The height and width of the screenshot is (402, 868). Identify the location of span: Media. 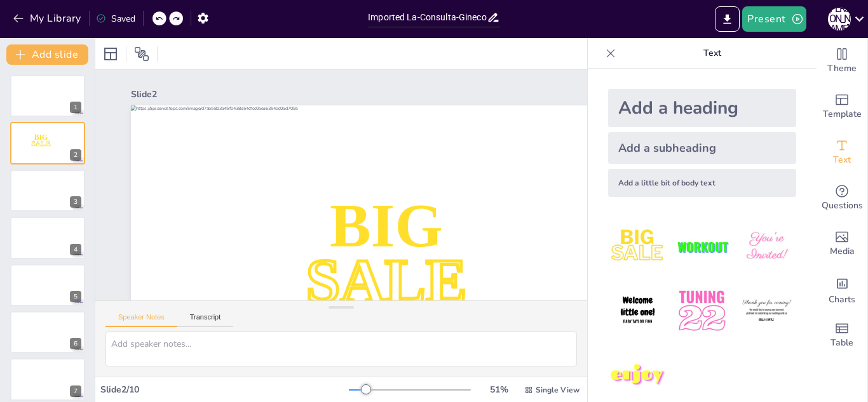
(842, 251).